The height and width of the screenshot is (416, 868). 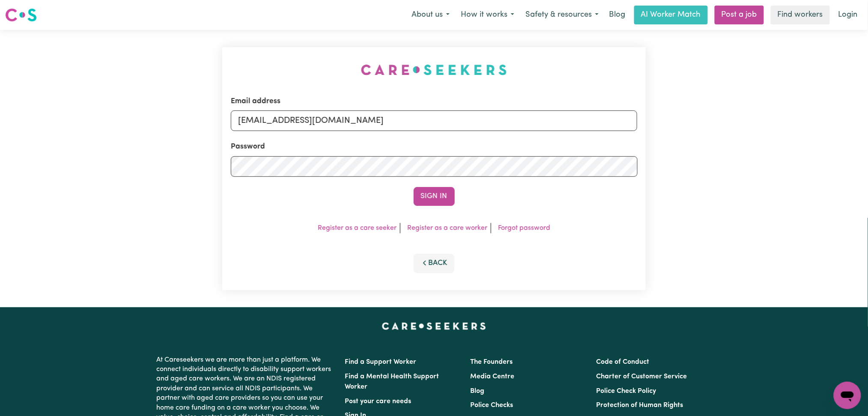 What do you see at coordinates (431, 15) in the screenshot?
I see `button: About us` at bounding box center [431, 15].